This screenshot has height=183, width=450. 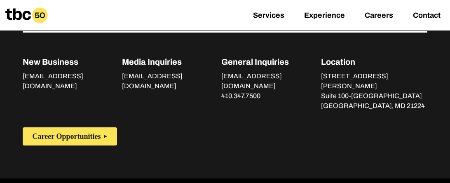 I want to click on a: 410.347.7500, so click(x=241, y=97).